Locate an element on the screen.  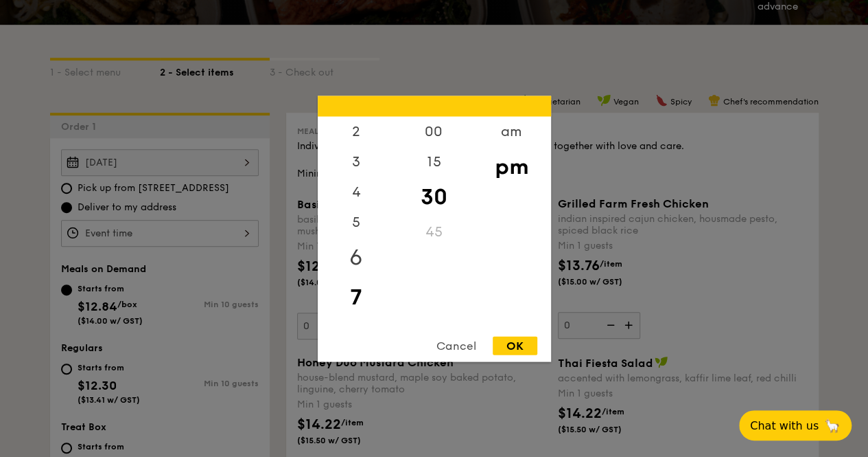
div: OK is located at coordinates (515, 344).